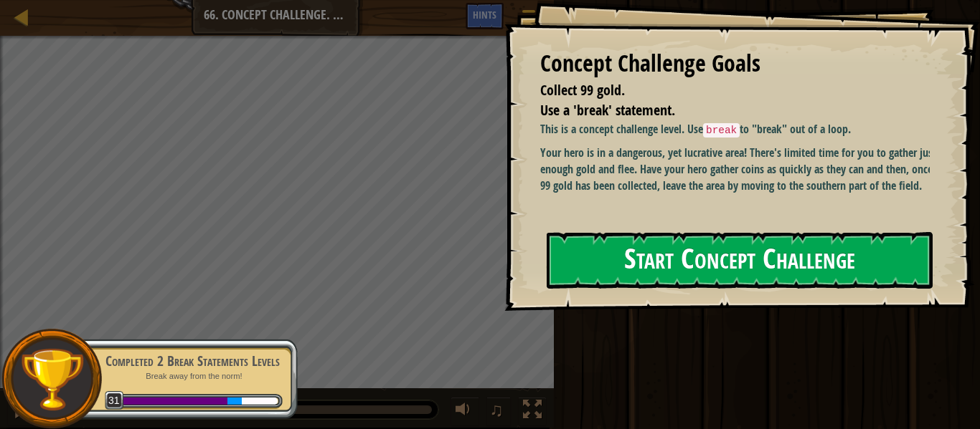 Image resolution: width=980 pixels, height=429 pixels. I want to click on span: Hints, so click(484, 14).